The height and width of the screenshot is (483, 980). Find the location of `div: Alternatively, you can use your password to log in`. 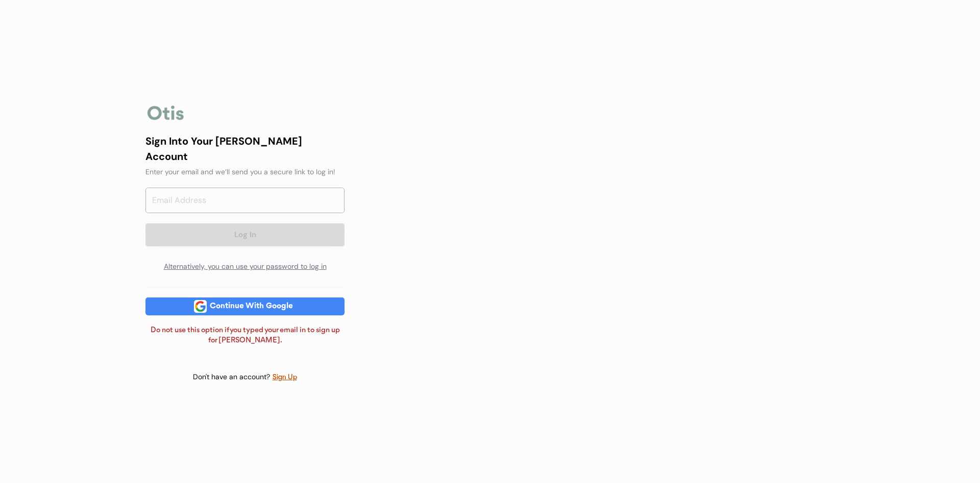

div: Alternatively, you can use your password to log in is located at coordinates (245, 267).